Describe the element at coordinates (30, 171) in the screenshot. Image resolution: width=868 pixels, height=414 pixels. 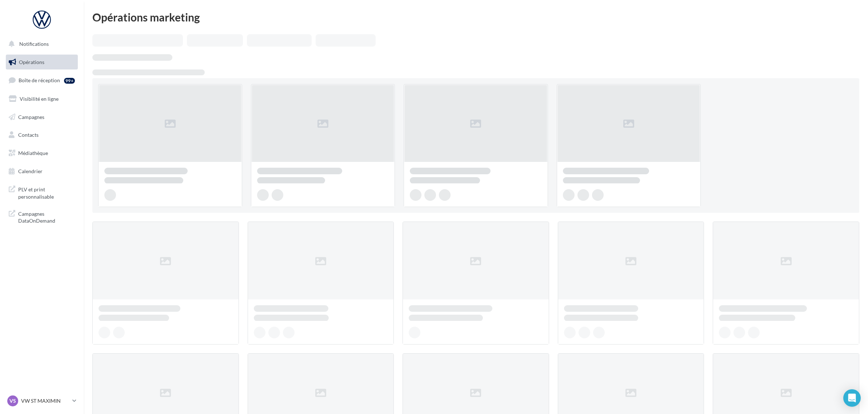
I see `span: Calendrier` at that location.